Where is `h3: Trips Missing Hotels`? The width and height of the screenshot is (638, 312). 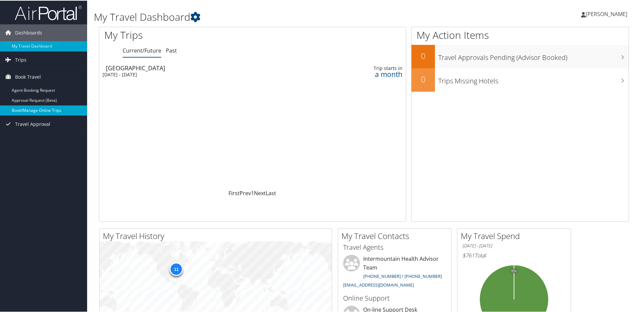
h3: Trips Missing Hotels is located at coordinates (533, 79).